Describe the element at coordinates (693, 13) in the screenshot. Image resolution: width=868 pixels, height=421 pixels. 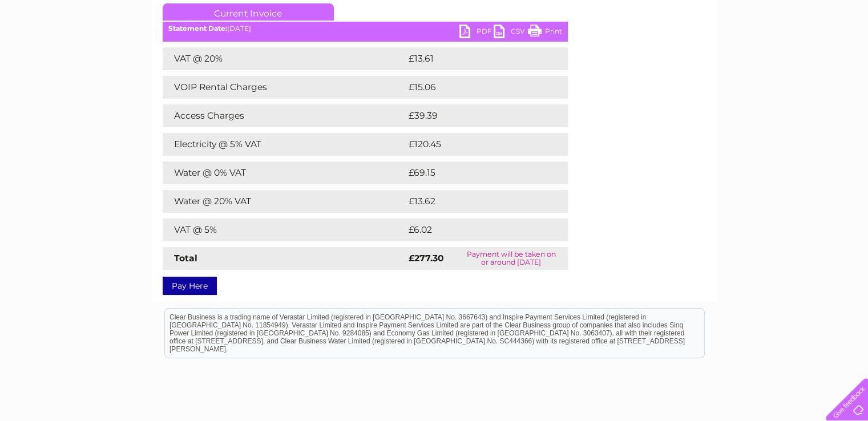
I see `a: 0333 014 3131` at that location.